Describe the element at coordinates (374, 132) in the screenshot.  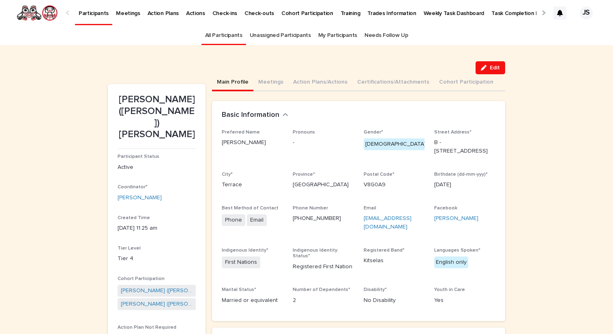
I see `span: Gender*` at that location.